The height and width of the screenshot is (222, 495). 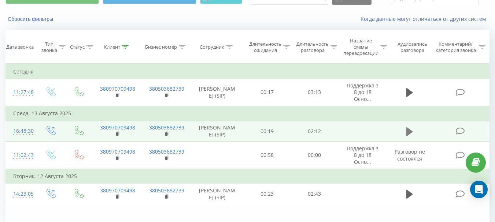 What do you see at coordinates (248, 114) in the screenshot?
I see `td: Среда, 13 Августа 2025` at bounding box center [248, 114].